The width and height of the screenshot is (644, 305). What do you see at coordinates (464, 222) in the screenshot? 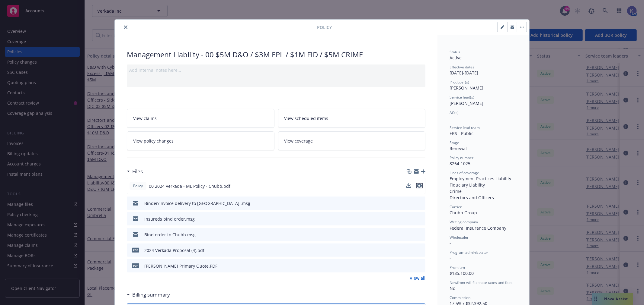
I see `span: Writing company` at bounding box center [464, 222].